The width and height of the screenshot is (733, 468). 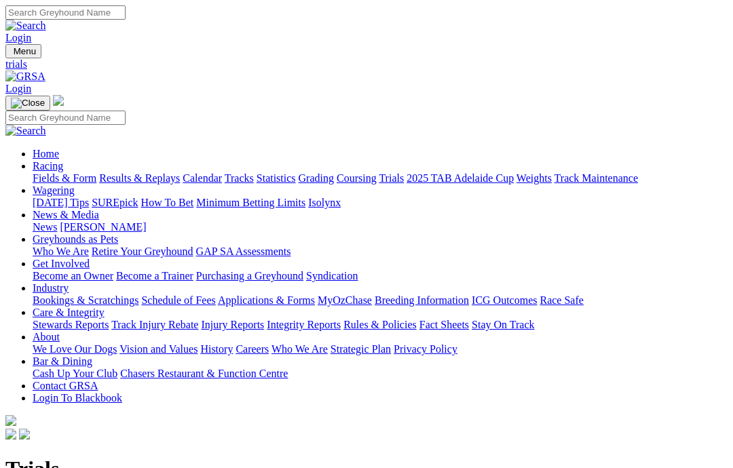 I want to click on a: Stewards Reports, so click(x=71, y=324).